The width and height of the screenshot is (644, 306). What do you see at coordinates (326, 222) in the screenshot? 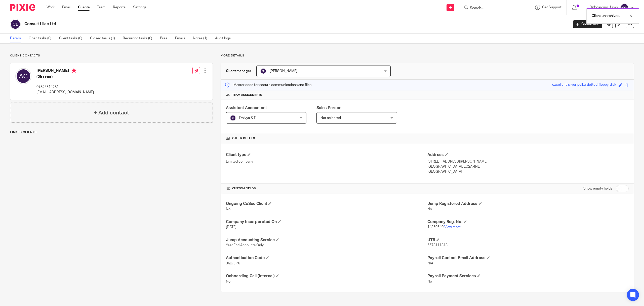
I see `h4: Company Incorporated On` at bounding box center [326, 222].